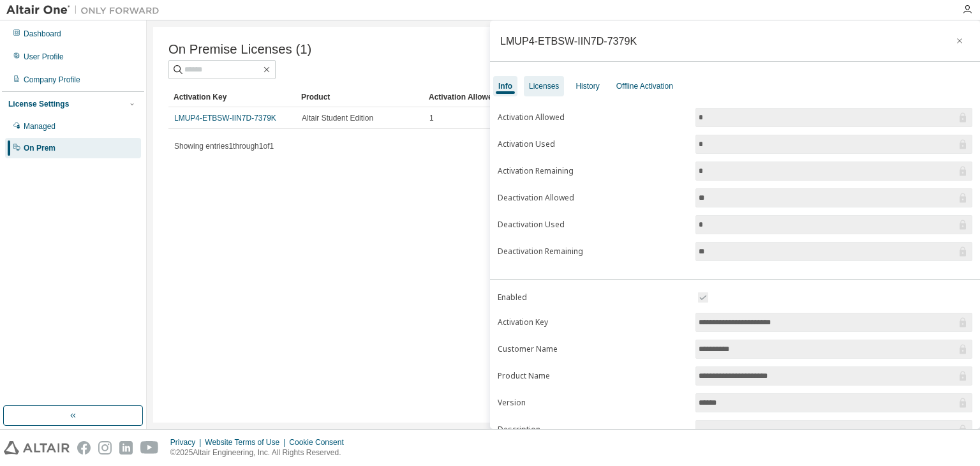 This screenshot has width=980, height=466. Describe the element at coordinates (86, 10) in the screenshot. I see `img: Altair One` at that location.